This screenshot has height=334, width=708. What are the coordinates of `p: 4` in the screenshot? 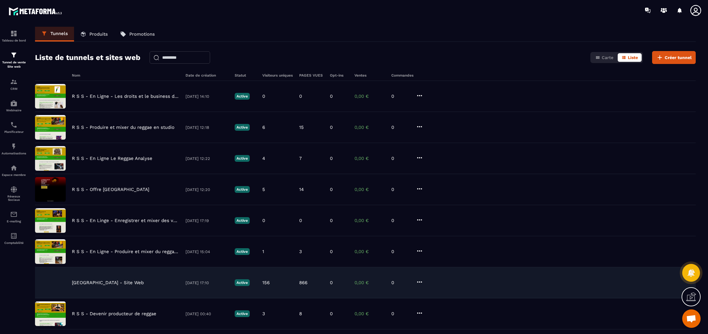 It's located at (264, 158).